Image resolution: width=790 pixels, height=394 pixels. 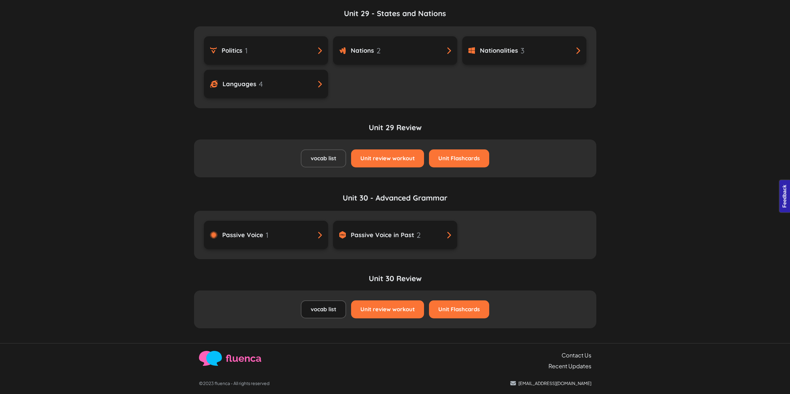 I want to click on a: Recent Updates, so click(x=570, y=366).